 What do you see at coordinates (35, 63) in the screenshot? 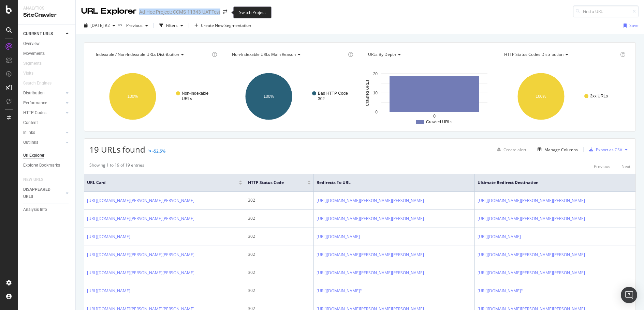
I see `a: Segments` at bounding box center [35, 63].